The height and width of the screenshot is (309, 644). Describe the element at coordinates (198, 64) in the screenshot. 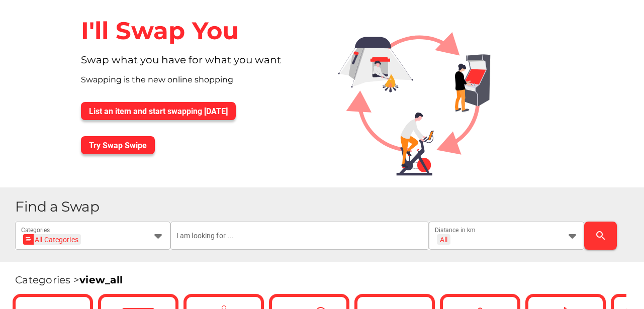

I see `div: Swap what you have for what you want` at that location.